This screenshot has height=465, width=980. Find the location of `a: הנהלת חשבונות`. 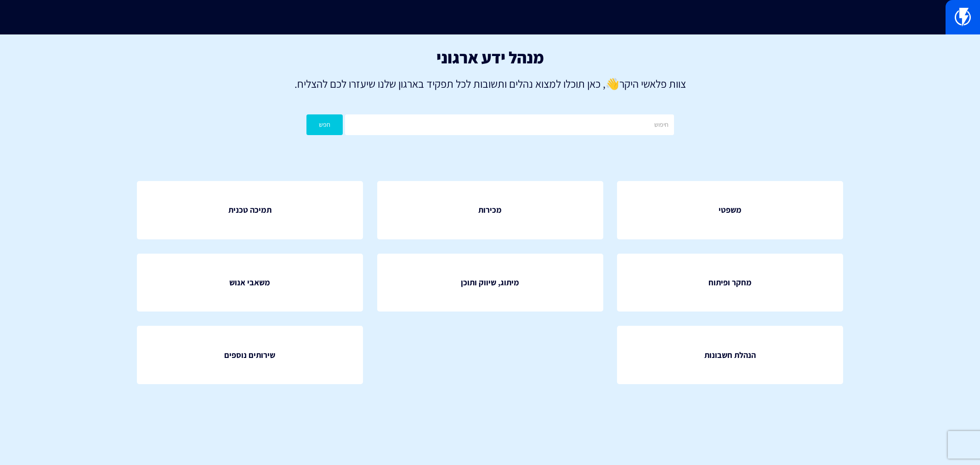

a: הנהלת חשבונות is located at coordinates (730, 355).